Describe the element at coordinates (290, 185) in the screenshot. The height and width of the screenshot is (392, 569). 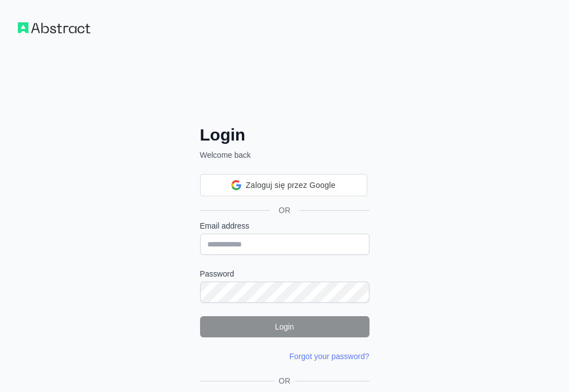
I see `span: Zaloguj się przez Google` at that location.